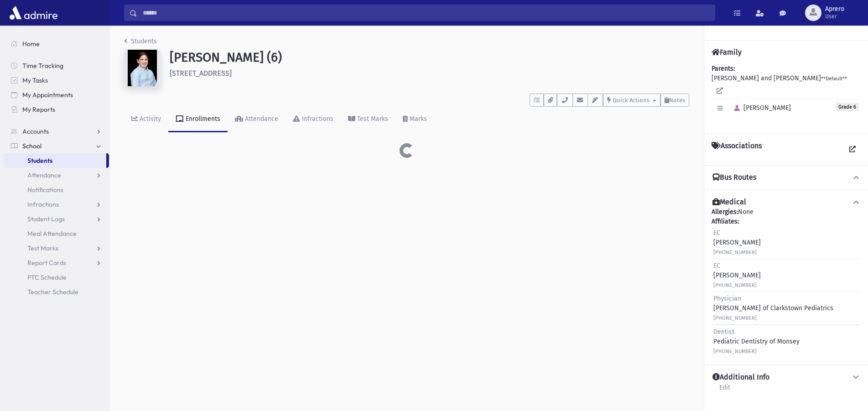 The width and height of the screenshot is (868, 411). I want to click on a: Teacher Schedule, so click(56, 292).